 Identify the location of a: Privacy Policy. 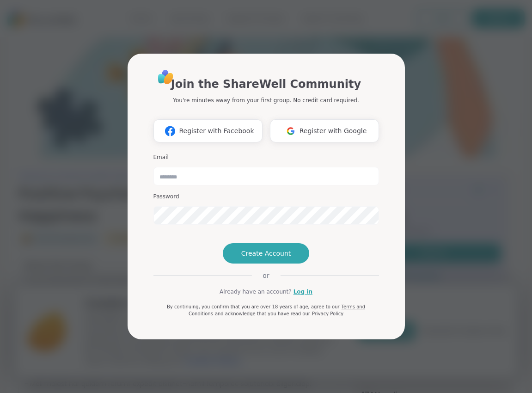
(328, 314).